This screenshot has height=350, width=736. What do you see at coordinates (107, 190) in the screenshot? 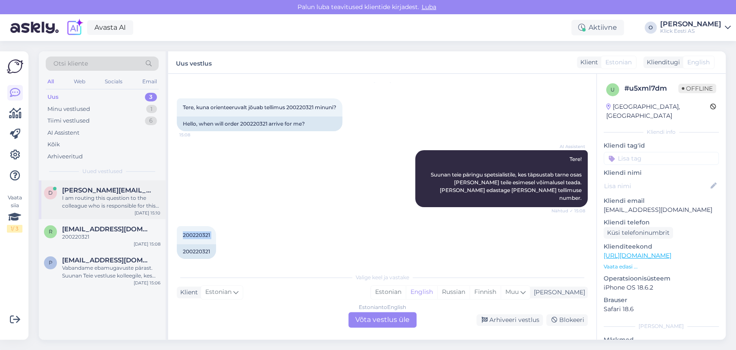
I see `span: diana.rammi@gmail.com` at bounding box center [107, 190].